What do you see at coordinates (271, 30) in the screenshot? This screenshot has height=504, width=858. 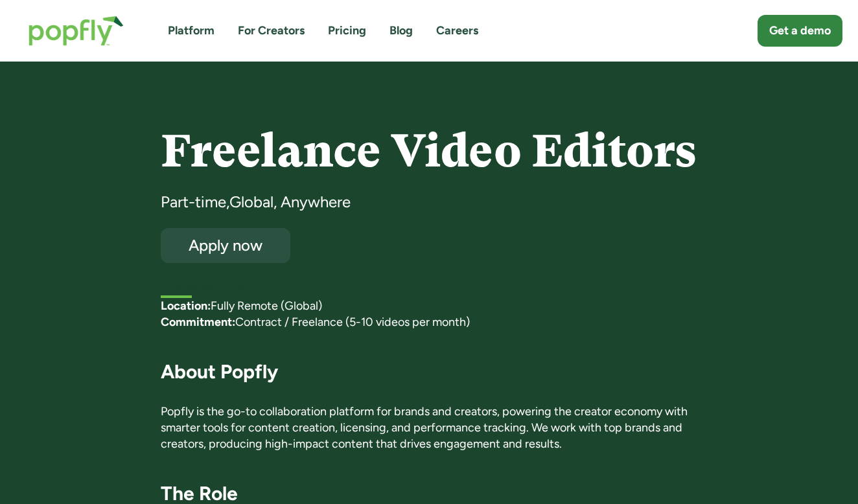 I see `a: For Creators` at bounding box center [271, 30].